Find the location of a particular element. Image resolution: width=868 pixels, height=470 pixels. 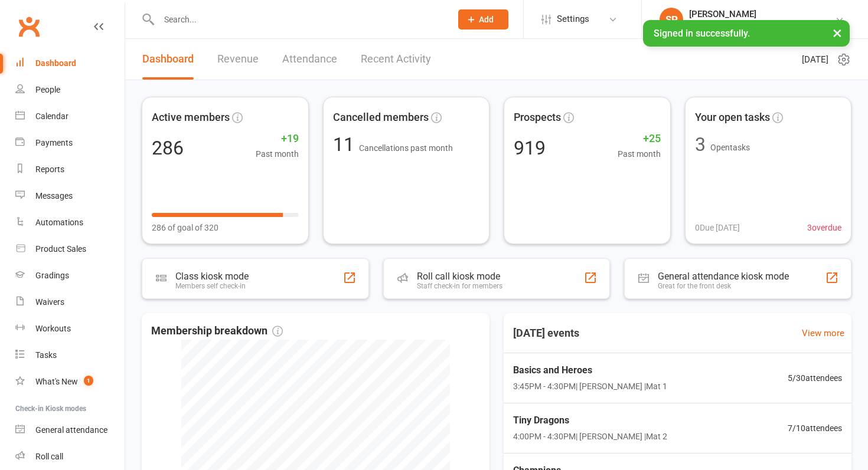

span: Cancelled members is located at coordinates (381, 118).